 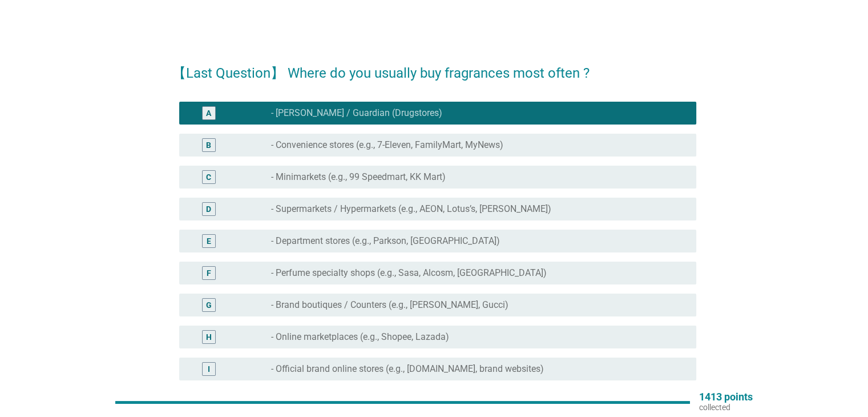 I want to click on label: - Online marketplaces (e.g., Shopee, Lazada), so click(x=360, y=337).